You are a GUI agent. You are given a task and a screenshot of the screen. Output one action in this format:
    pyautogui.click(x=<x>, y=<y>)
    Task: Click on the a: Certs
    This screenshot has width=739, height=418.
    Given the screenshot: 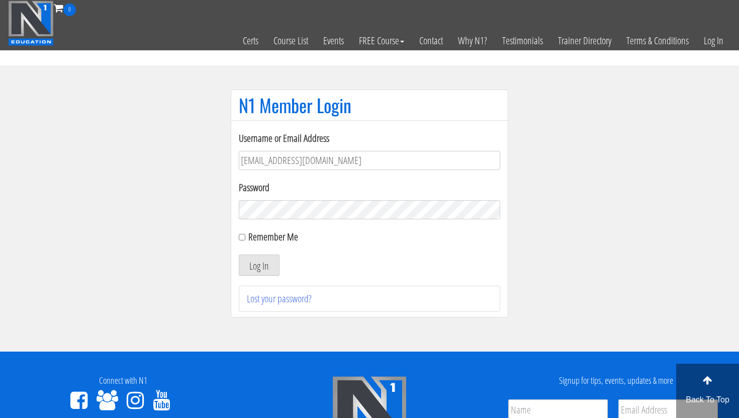 What is the action you would take?
    pyautogui.click(x=250, y=41)
    